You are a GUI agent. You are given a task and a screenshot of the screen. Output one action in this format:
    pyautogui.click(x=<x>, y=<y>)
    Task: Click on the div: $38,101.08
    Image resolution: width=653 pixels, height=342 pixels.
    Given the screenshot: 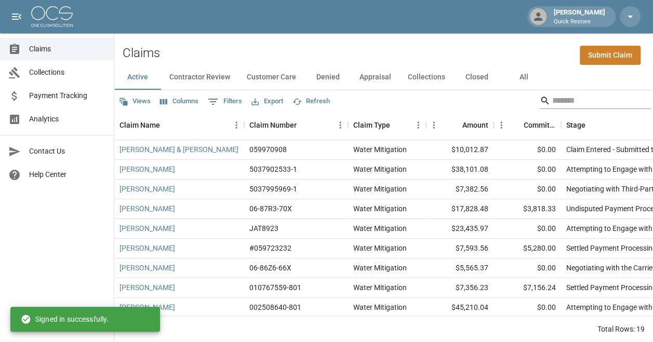 What is the action you would take?
    pyautogui.click(x=460, y=170)
    